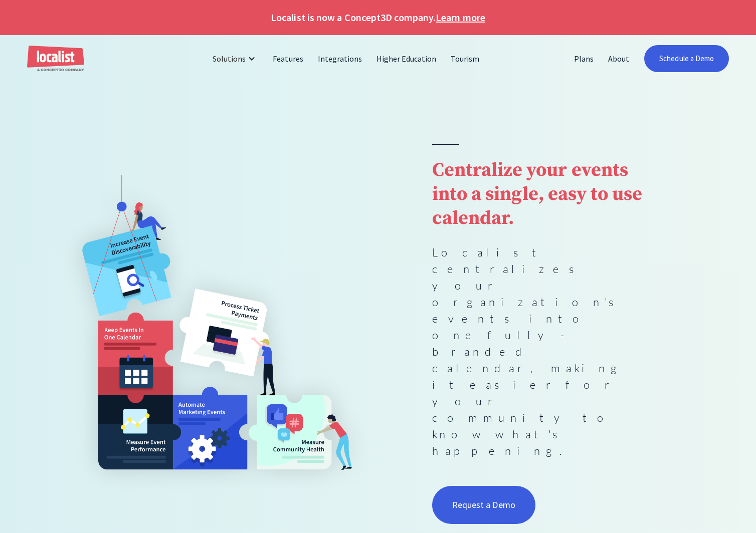 Image resolution: width=756 pixels, height=533 pixels. Describe the element at coordinates (540, 351) in the screenshot. I see `p: Localist centralizes your organization's events into one fully-branded calendar, making it easier...` at that location.